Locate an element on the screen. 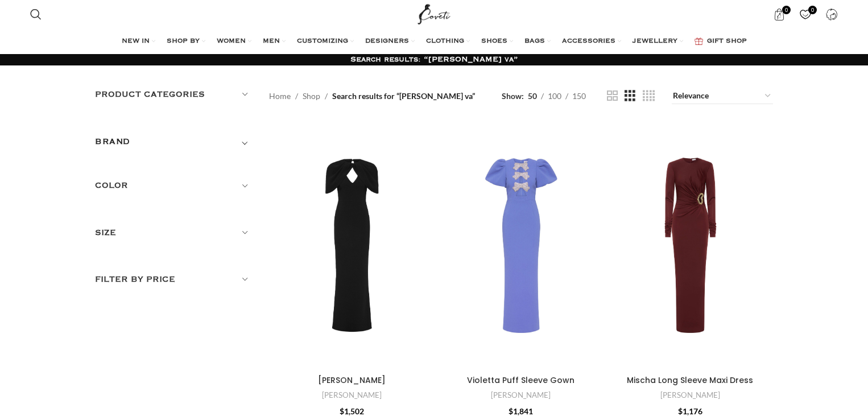 The height and width of the screenshot is (416, 868). bdi: 1,176 is located at coordinates (690, 411).